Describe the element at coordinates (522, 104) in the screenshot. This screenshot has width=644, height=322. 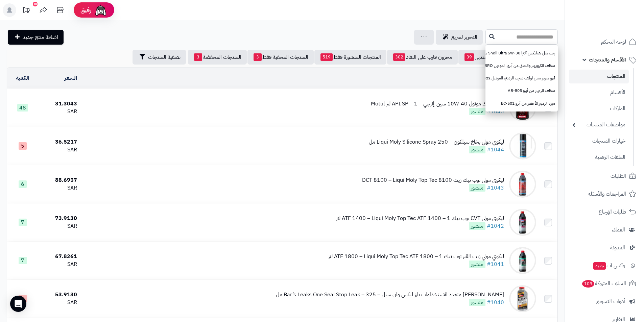
I see `a: مبرد الرديتر الأخضر من أبرو EC-501` at that location.